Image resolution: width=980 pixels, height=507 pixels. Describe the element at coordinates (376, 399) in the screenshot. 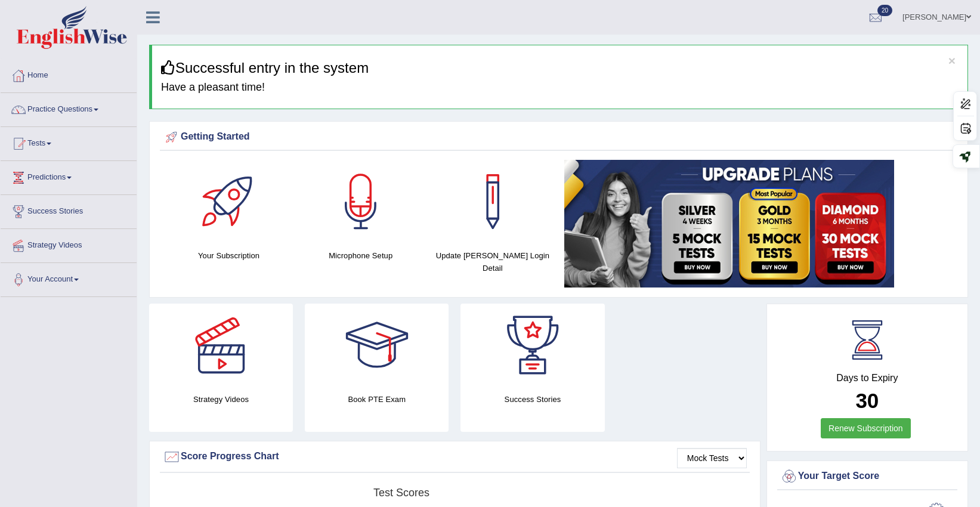

I see `h4: Book PTE Exam` at that location.